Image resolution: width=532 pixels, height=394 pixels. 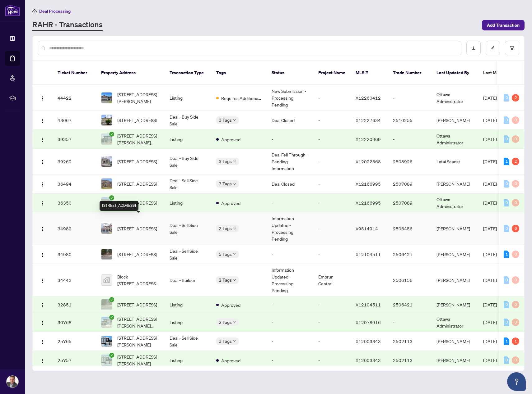 I want to click on span: Last Modified Date, so click(x=502, y=73).